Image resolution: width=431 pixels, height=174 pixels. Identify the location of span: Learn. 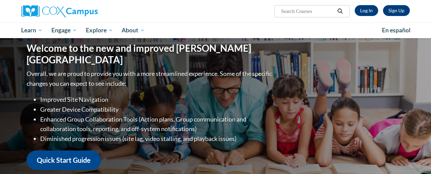
(32, 30).